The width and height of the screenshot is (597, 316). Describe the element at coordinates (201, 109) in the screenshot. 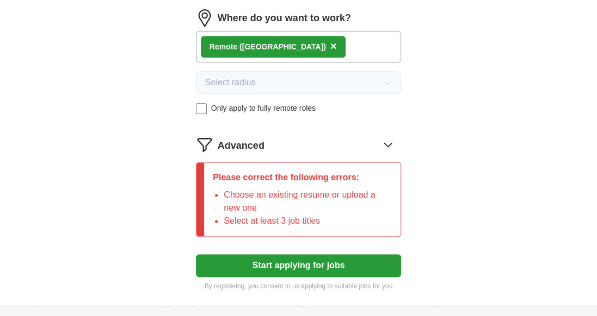

I see `input: Only apply to fully remote roles` at that location.